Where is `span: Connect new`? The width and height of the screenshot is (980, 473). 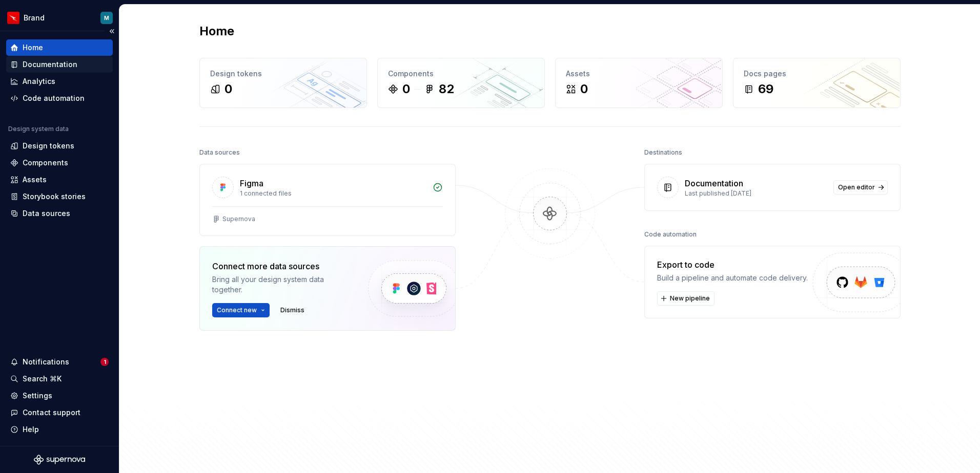 span: Connect new is located at coordinates (237, 311).